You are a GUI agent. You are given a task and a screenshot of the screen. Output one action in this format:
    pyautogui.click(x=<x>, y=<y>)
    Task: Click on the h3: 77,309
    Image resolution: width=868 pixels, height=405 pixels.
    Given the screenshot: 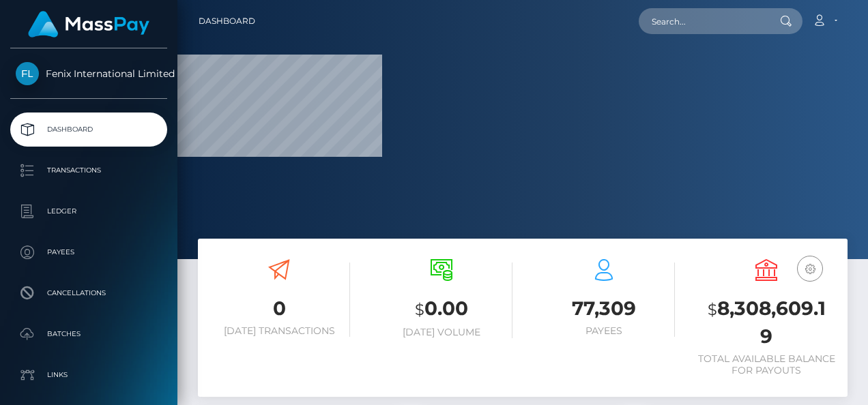 What is the action you would take?
    pyautogui.click(x=603, y=309)
    